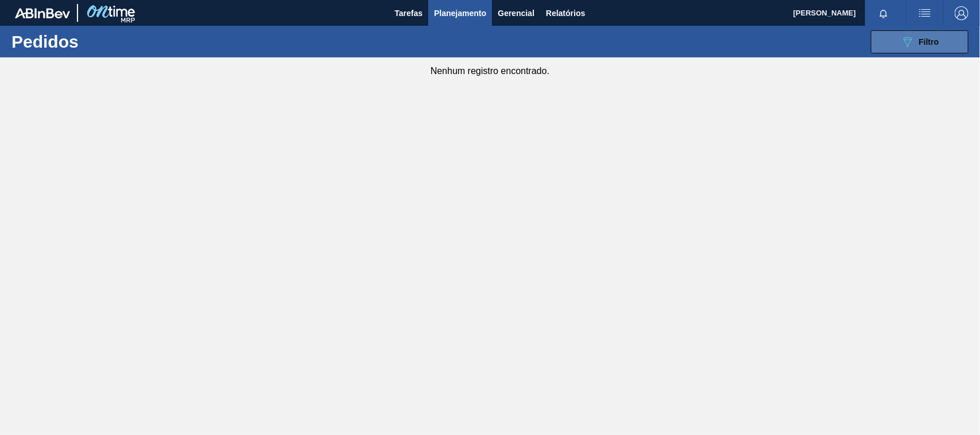 This screenshot has height=435, width=980. Describe the element at coordinates (408, 13) in the screenshot. I see `span: Tarefas` at that location.